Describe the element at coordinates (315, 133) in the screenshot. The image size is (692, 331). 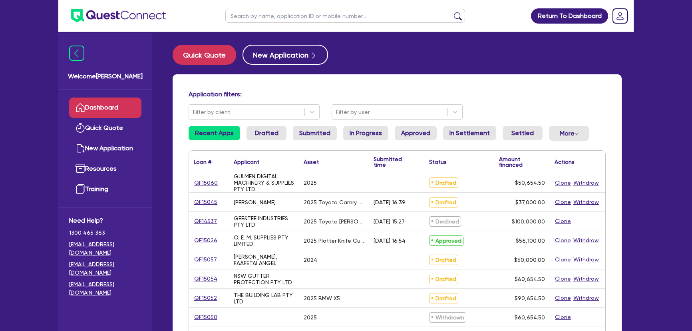
I see `a: Submitted` at that location.